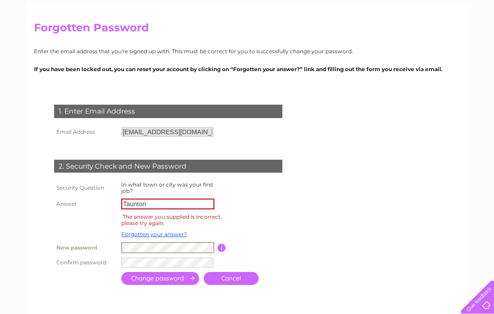 The image size is (494, 314). What do you see at coordinates (356, 10) in the screenshot?
I see `span: 0333 014 3131` at bounding box center [356, 10].